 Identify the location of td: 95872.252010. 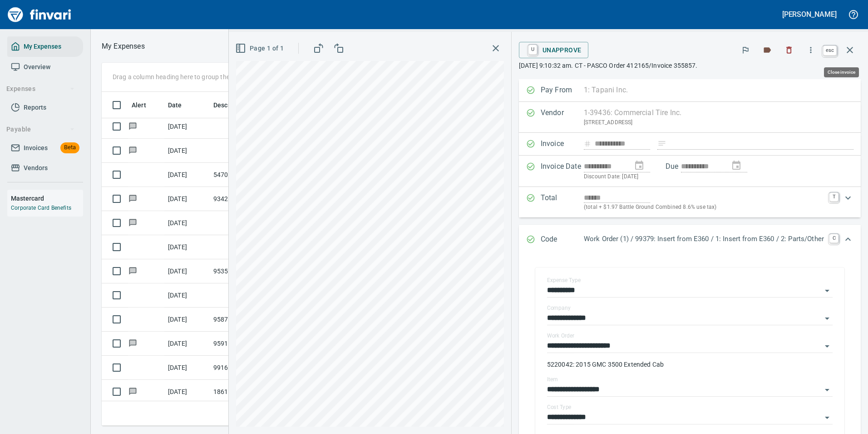
(251, 320).